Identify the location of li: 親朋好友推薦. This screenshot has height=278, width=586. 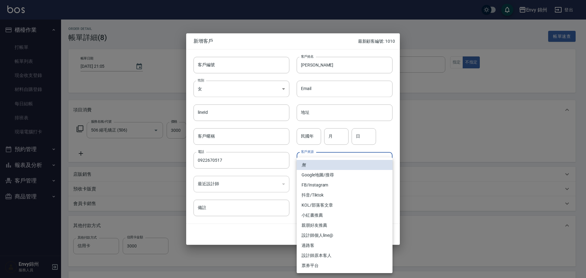
(345, 225).